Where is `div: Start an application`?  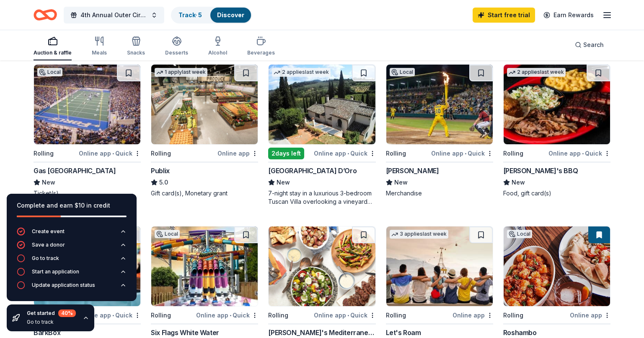
div: Start an application is located at coordinates (55, 272).